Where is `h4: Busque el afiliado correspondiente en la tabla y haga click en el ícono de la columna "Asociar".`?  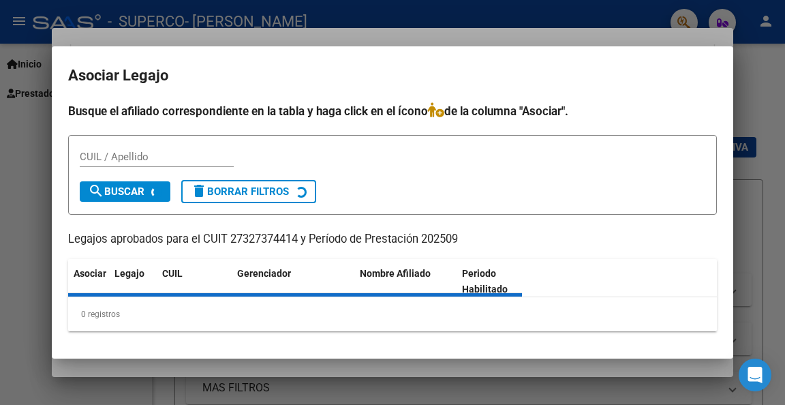
h4: Busque el afiliado correspondiente en la tabla y haga click en el ícono de la columna "Asociar". is located at coordinates (392, 111).